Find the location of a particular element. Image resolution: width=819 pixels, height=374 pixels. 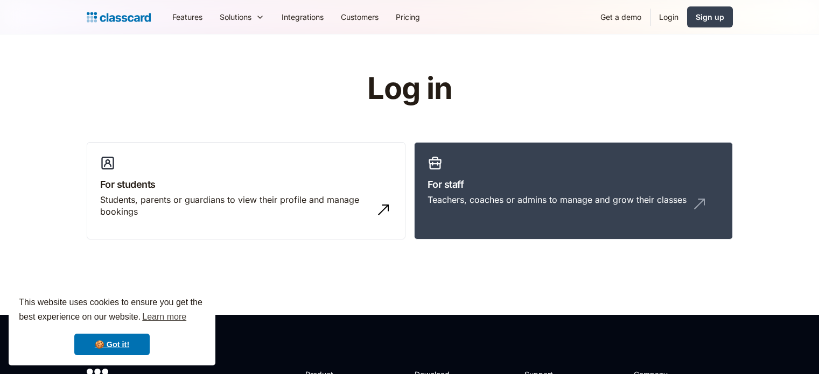

div: Teachers, coaches or admins to manage and grow their classes is located at coordinates (557, 200).